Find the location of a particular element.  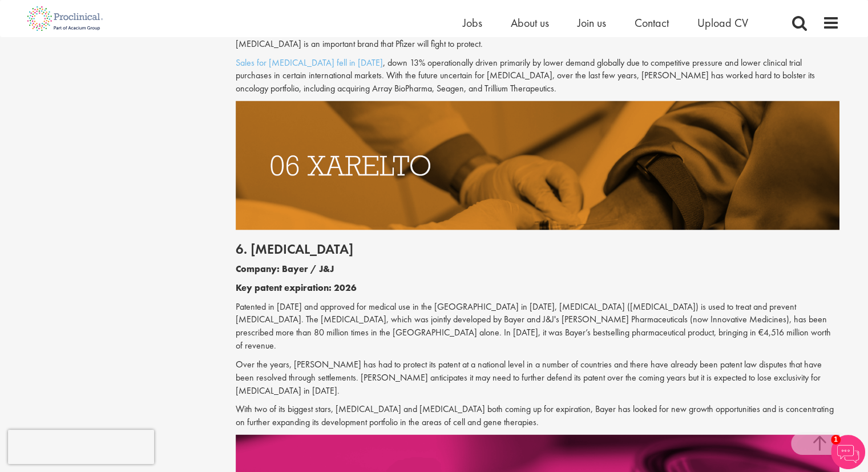

p: , down 13% operationally driven primarily by lower demand globally due to competitive pressure an... is located at coordinates (538, 76).